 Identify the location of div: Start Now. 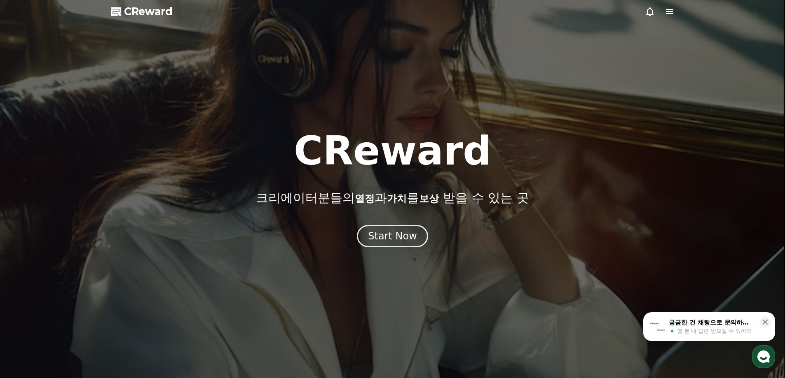
(392, 236).